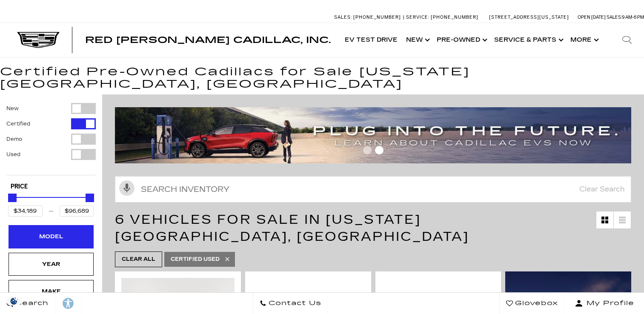 The height and width of the screenshot is (314, 644). What do you see at coordinates (584, 40) in the screenshot?
I see `button: More` at bounding box center [584, 40].